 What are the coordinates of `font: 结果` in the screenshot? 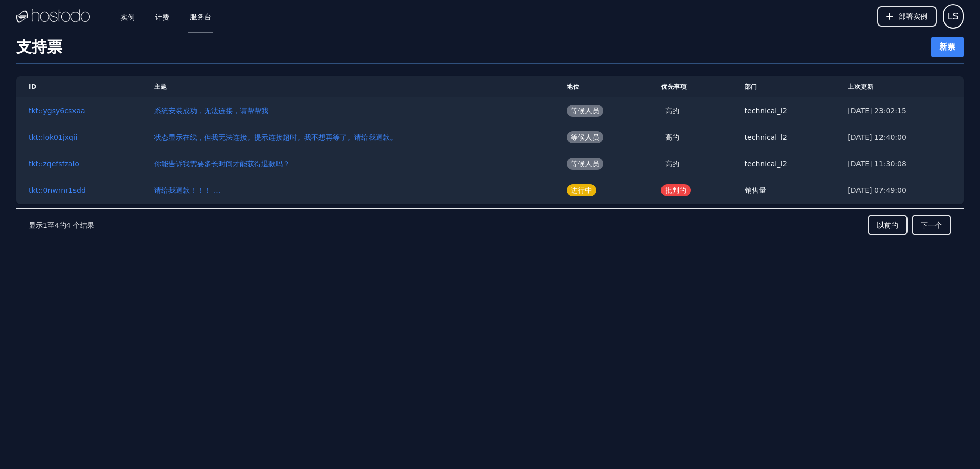 It's located at (87, 225).